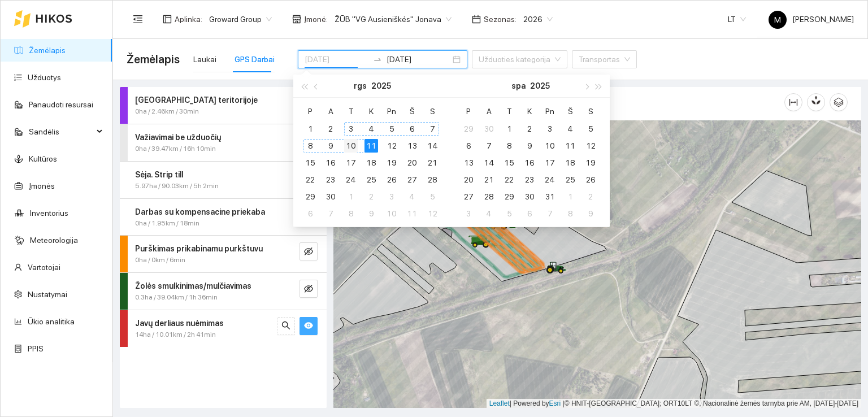  I want to click on td: 2025-09-21, so click(432, 163).